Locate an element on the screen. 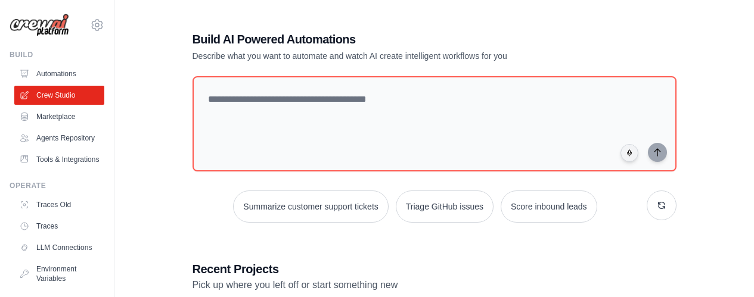 The height and width of the screenshot is (297, 754). a: Automations is located at coordinates (59, 74).